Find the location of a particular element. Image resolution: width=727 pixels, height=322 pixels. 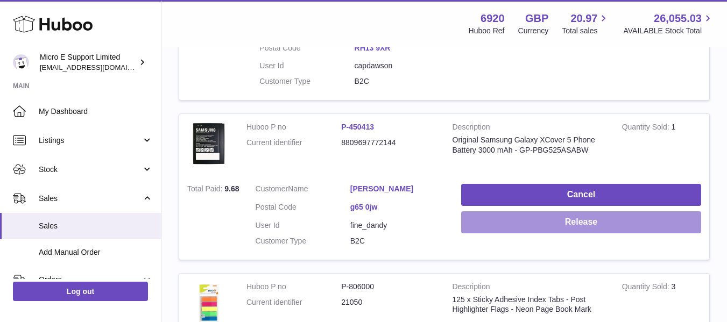

dd: capdawson is located at coordinates (402, 66).